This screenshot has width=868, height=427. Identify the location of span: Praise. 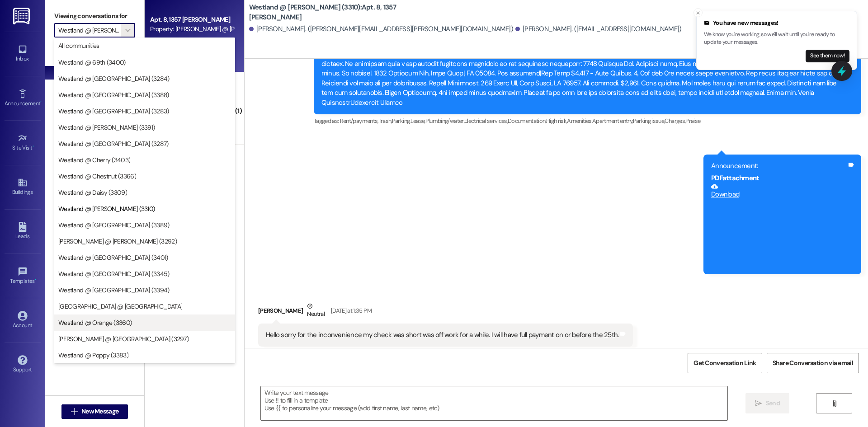
(693, 120).